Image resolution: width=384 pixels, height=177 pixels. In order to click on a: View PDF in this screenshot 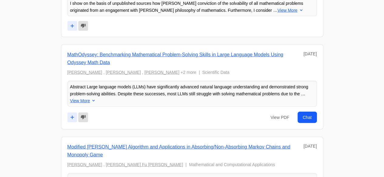, I will do `click(280, 118)`.